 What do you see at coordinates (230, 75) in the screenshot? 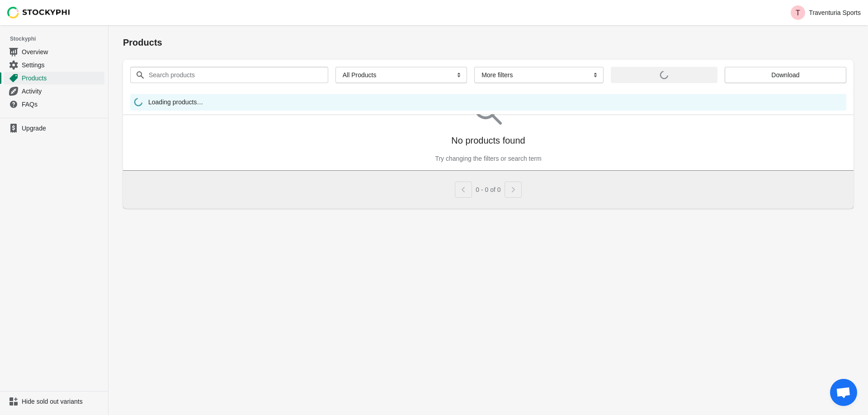
I see `input: Search products` at bounding box center [230, 75].